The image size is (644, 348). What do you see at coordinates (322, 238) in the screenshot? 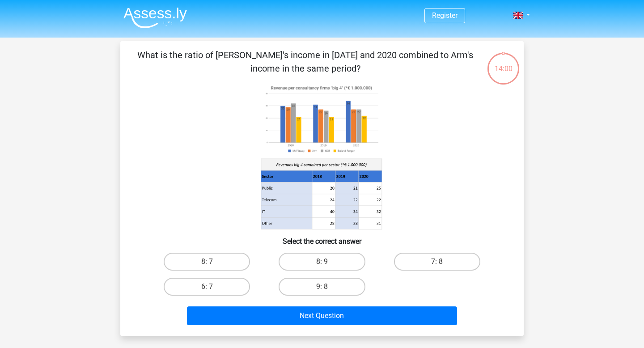
I see `h6: Select the correct answer` at bounding box center [322, 238].